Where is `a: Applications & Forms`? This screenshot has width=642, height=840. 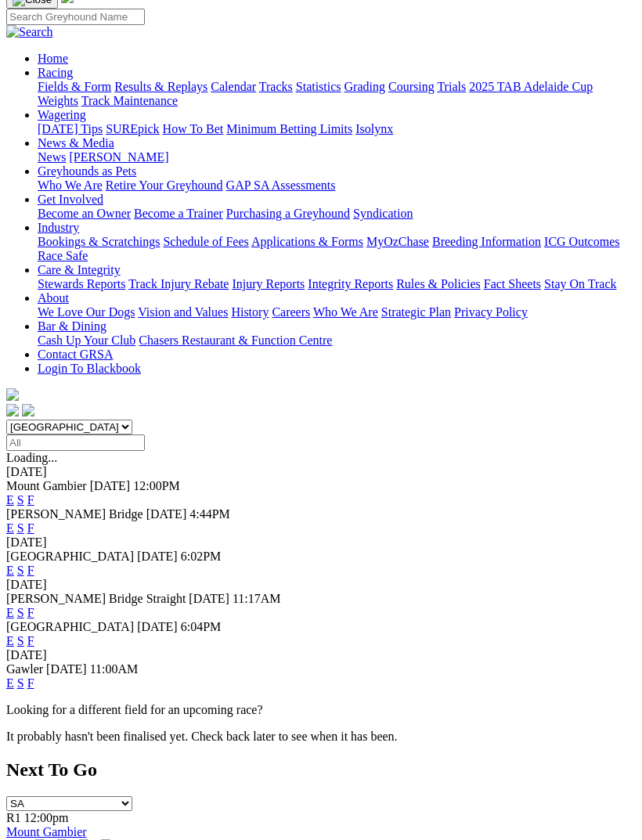 a: Applications & Forms is located at coordinates (306, 241).